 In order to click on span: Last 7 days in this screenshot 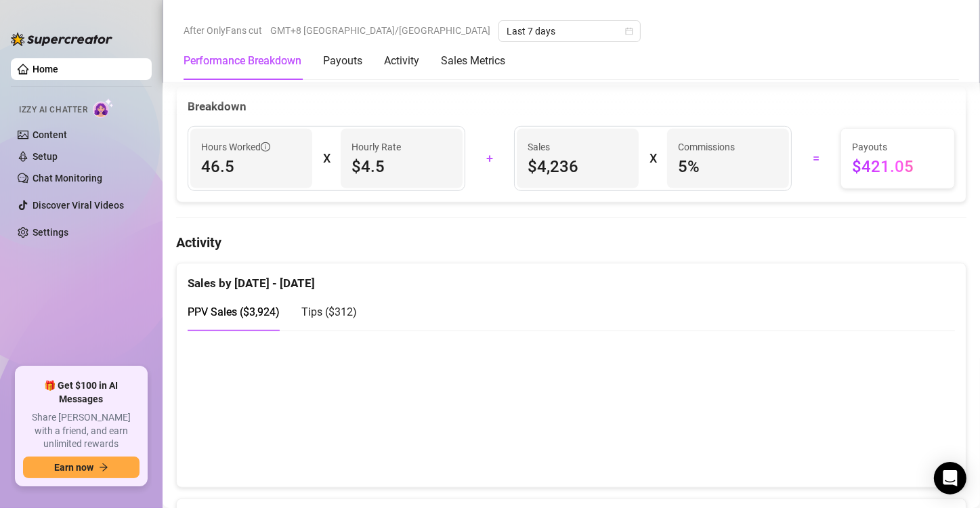, I will do `click(570, 31)`.